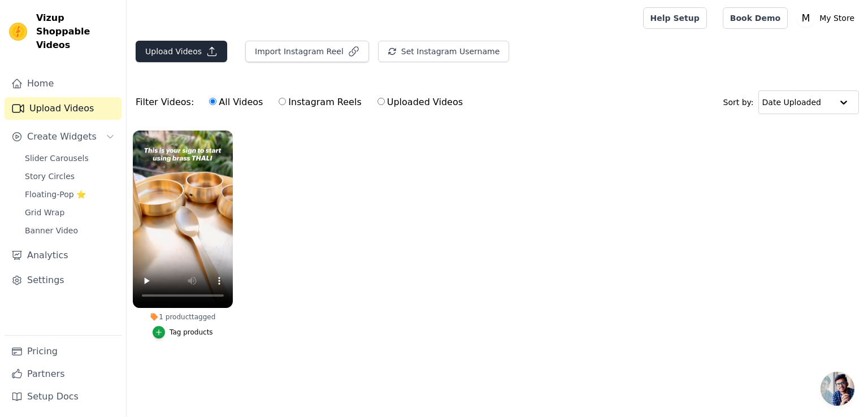 The image size is (868, 417). I want to click on button: Set Instagram Username, so click(444, 52).